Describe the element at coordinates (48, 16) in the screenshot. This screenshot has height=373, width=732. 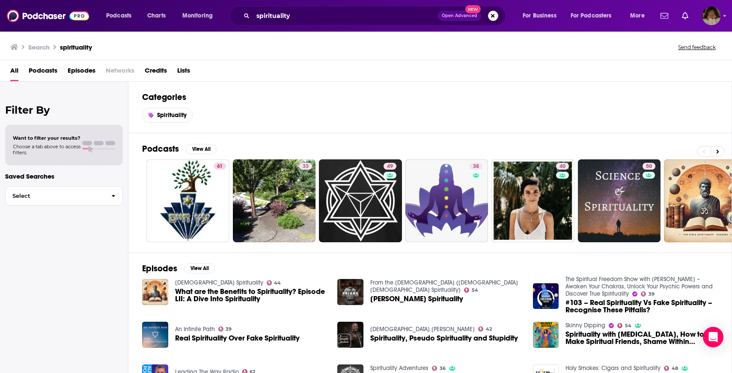
I see `img: Podchaser - Follow, Share and Rate Podcasts` at that location.